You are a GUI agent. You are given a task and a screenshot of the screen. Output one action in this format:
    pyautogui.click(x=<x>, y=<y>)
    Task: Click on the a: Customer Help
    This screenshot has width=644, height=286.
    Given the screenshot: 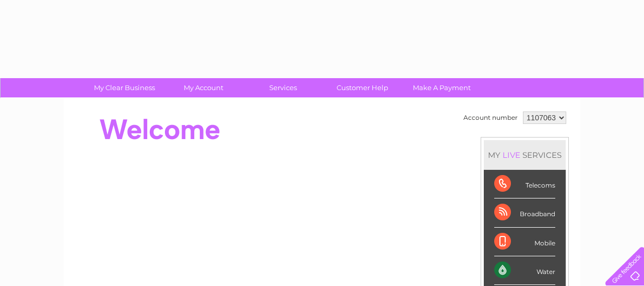 What is the action you would take?
    pyautogui.click(x=363, y=88)
    